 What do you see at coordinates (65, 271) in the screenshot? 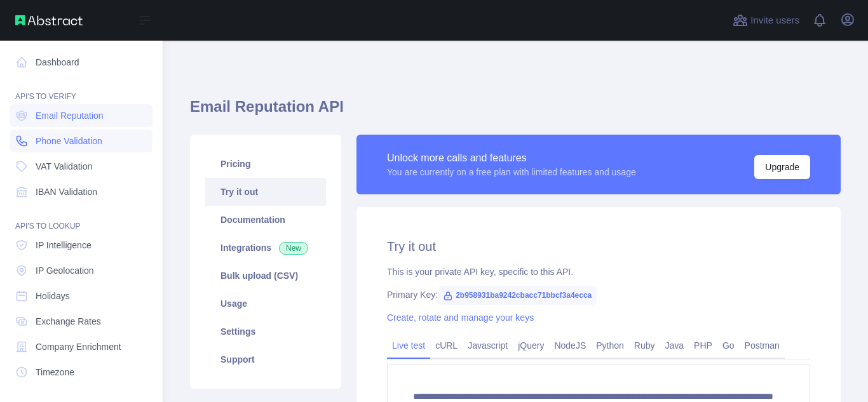
I see `span: IP Geolocation` at bounding box center [65, 271].